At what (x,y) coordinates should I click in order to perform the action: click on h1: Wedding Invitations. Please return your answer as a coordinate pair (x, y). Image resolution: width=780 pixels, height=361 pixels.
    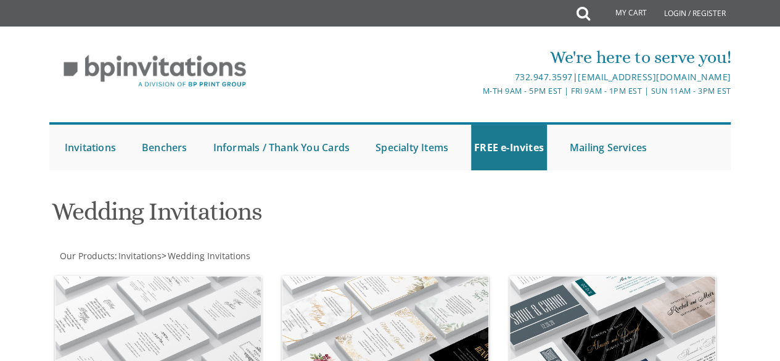
    Looking at the image, I should click on (274, 216).